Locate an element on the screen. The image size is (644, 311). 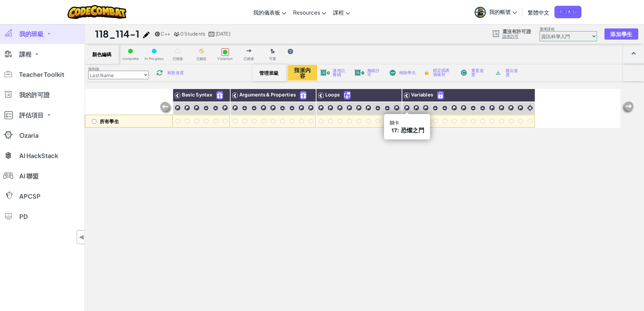
img: IconUnlockWithCall.svg is located at coordinates (347, 95).